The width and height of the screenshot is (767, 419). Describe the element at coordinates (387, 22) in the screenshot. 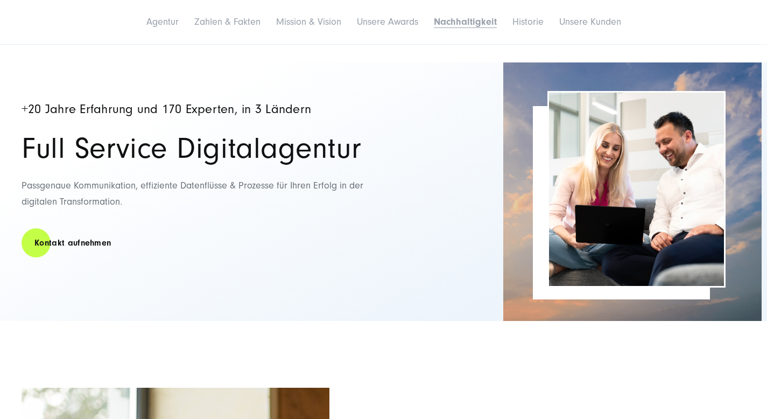

I see `a: Unsere Awards` at that location.